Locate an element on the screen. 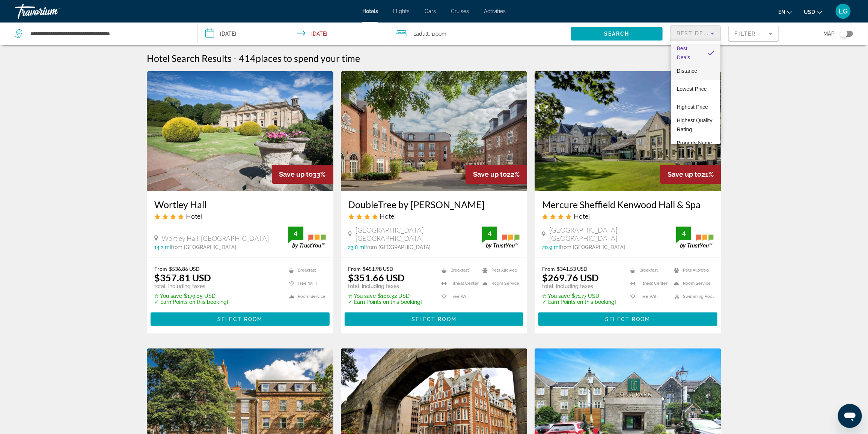 The width and height of the screenshot is (868, 434). span: Highest Quality Rating is located at coordinates (695, 125).